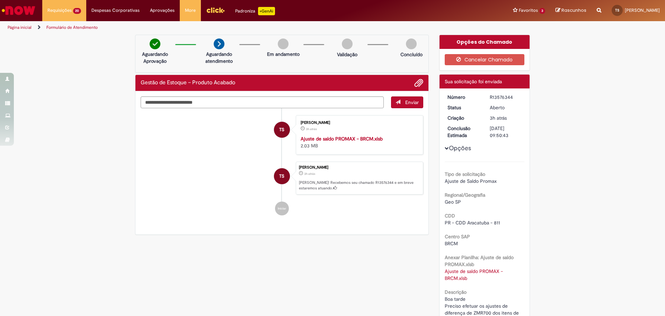 This screenshot has width=665, height=316. What do you see at coordinates (479, 261) in the screenshot?
I see `b: Anexar Planilha: Ajuste de saldo PROMAX.xlsb` at bounding box center [479, 261].